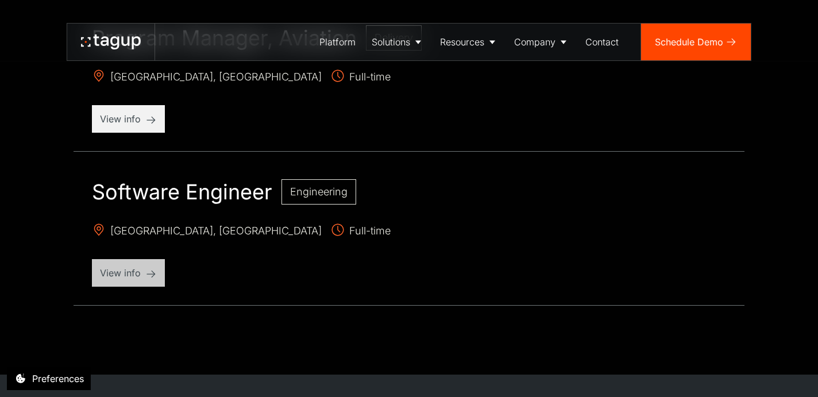 This screenshot has width=818, height=397. What do you see at coordinates (337, 42) in the screenshot?
I see `div: Platform` at bounding box center [337, 42].